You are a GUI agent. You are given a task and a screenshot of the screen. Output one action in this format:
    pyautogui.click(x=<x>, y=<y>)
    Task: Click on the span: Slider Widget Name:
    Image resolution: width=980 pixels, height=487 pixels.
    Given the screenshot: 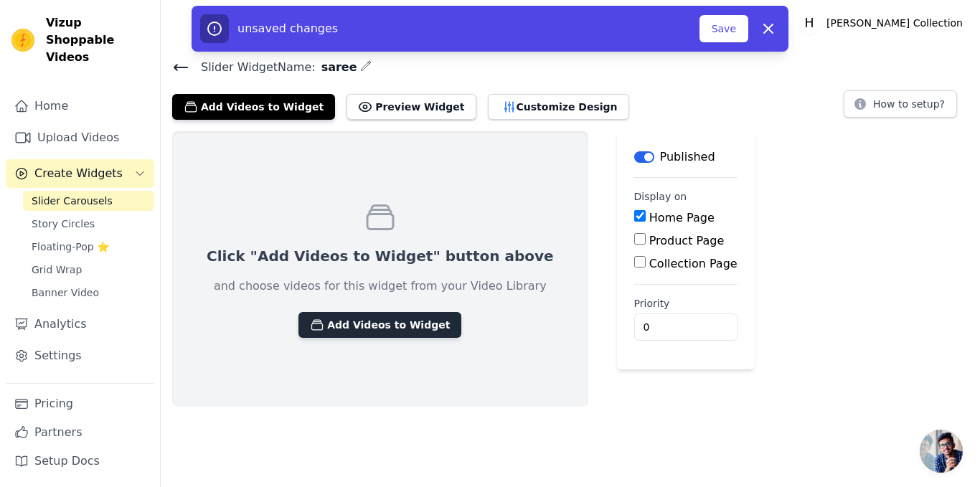 What is the action you would take?
    pyautogui.click(x=253, y=68)
    